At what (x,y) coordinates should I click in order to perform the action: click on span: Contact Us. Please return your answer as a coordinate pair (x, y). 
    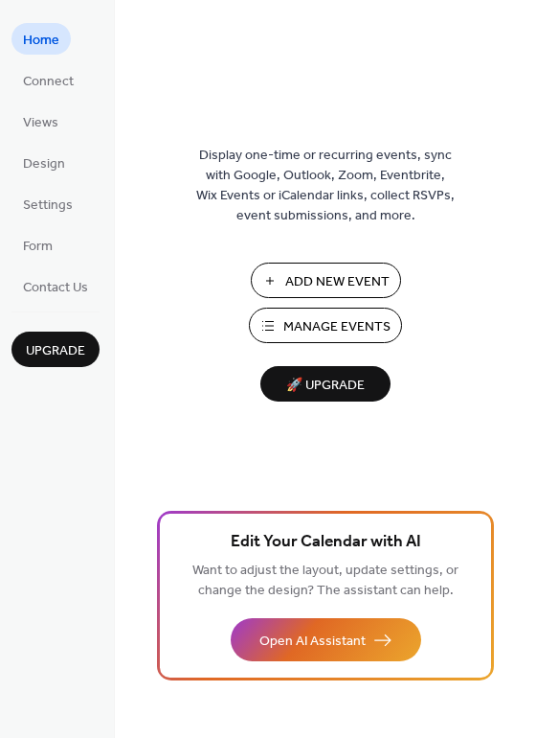
    Looking at the image, I should click on (56, 287).